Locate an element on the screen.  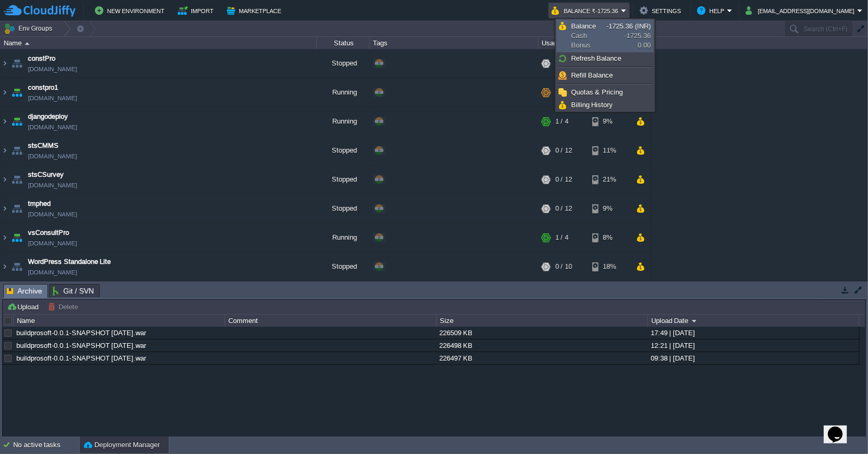
div: Tags is located at coordinates (454, 43).